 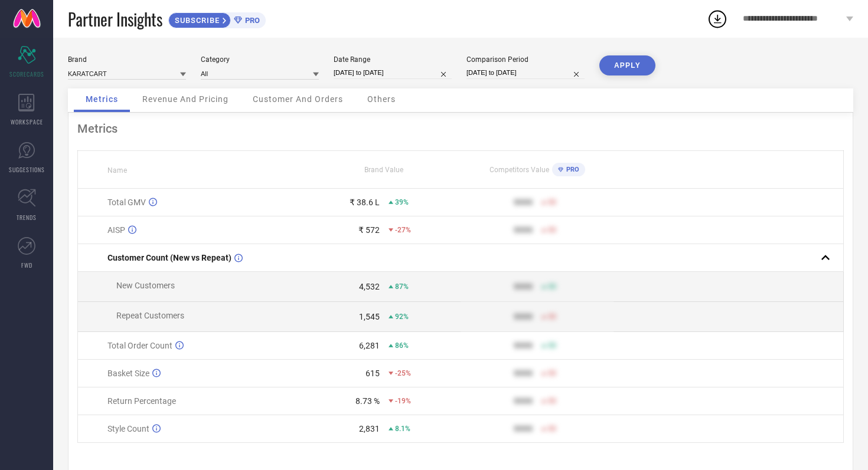 What do you see at coordinates (627, 66) in the screenshot?
I see `button: APPLY` at bounding box center [627, 66].